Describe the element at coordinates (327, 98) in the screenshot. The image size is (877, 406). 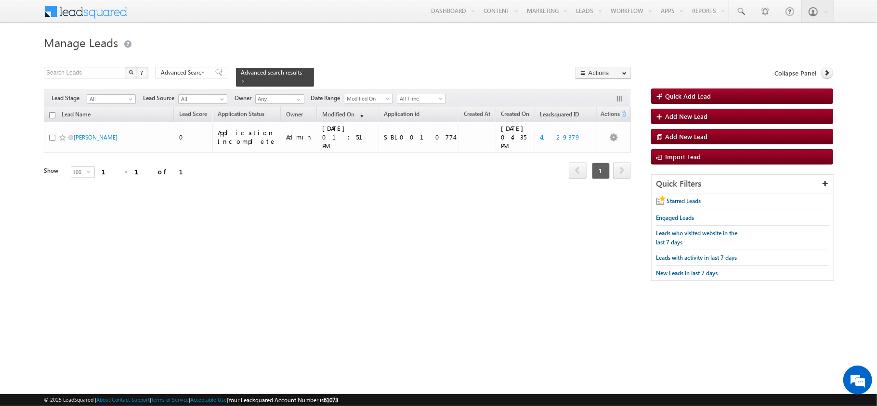
I see `span: Date Range` at that location.